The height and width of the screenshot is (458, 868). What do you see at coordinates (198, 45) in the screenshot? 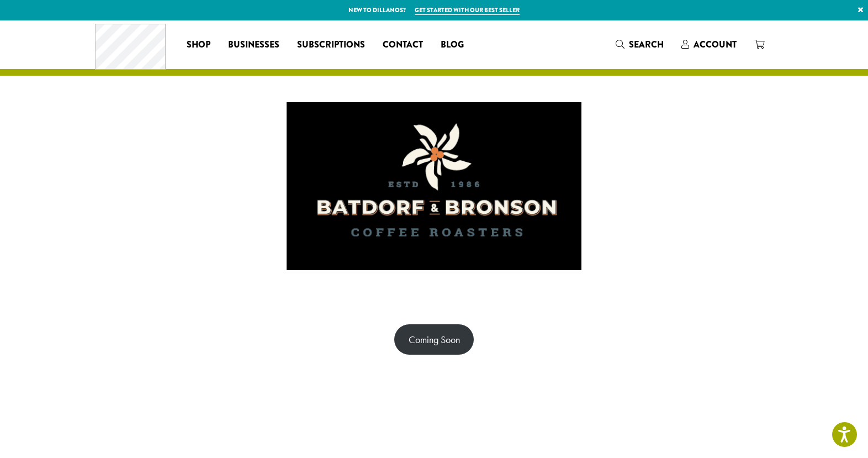
I see `span: Shop` at bounding box center [198, 45].